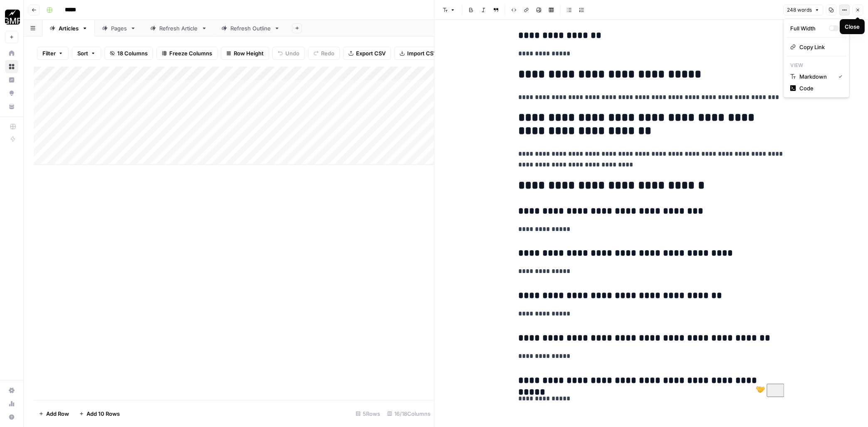 The height and width of the screenshot is (427, 868). I want to click on img: Growth Marketing Pro Logo, so click(13, 17).